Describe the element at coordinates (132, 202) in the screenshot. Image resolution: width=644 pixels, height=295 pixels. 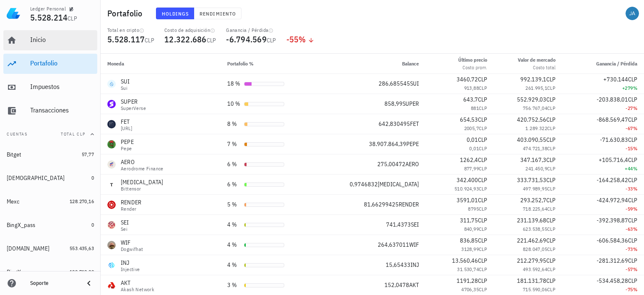
I see `div: RENDER` at that location.